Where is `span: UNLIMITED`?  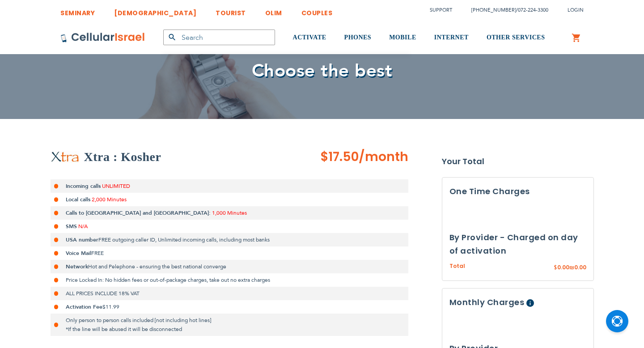
span: UNLIMITED is located at coordinates (116, 186).